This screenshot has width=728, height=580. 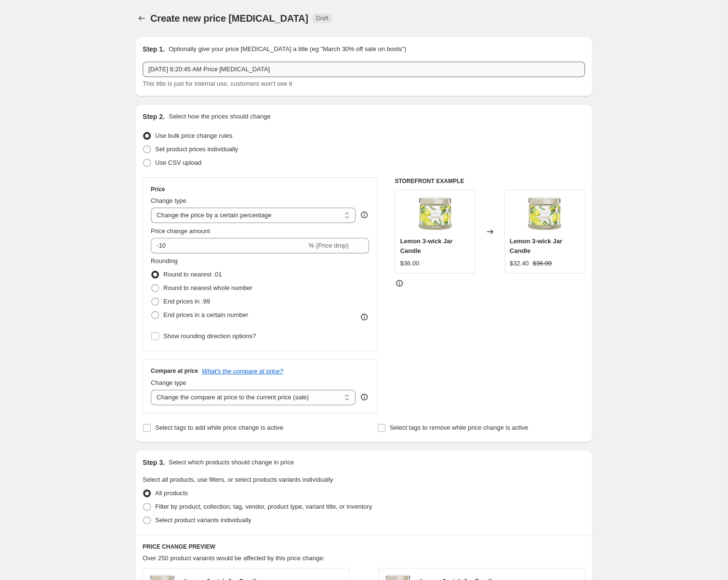 I want to click on span: Select tags to add while price change is active, so click(x=219, y=427).